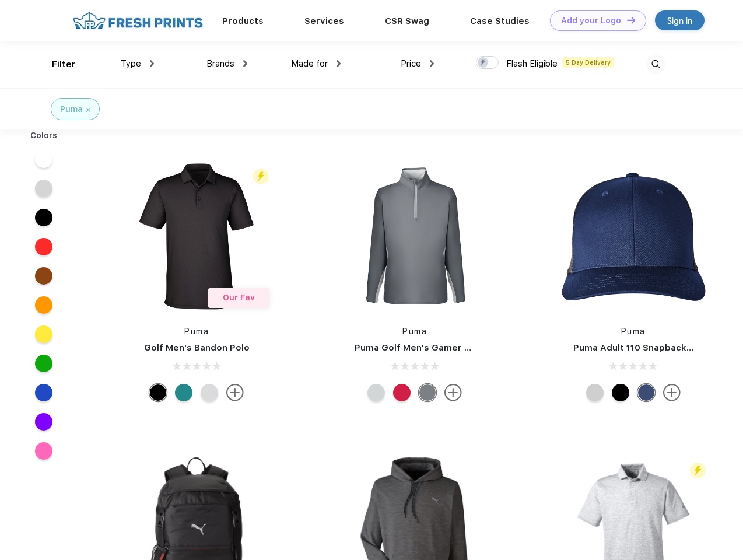 The height and width of the screenshot is (560, 743). I want to click on div: Ski Patrol, so click(402, 392).